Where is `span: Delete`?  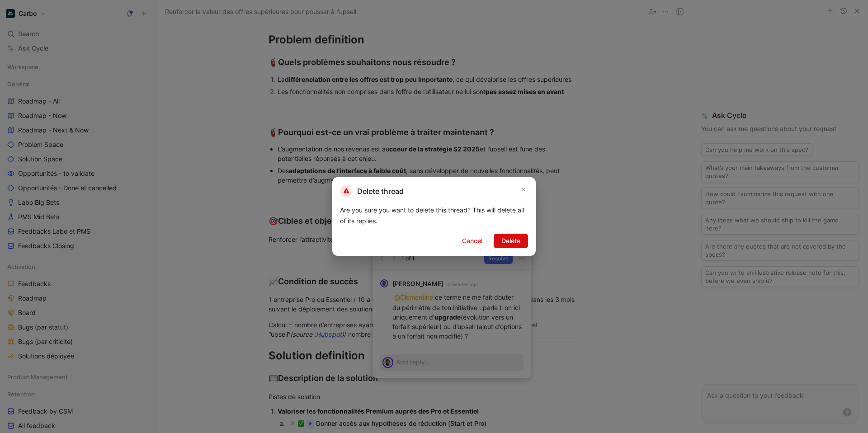 span: Delete is located at coordinates (511, 241).